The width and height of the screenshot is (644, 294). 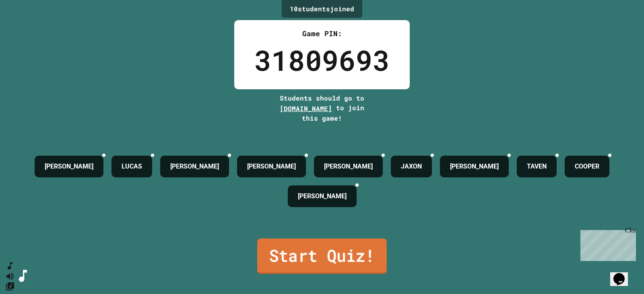 I want to click on h4: COOPER, so click(x=587, y=167).